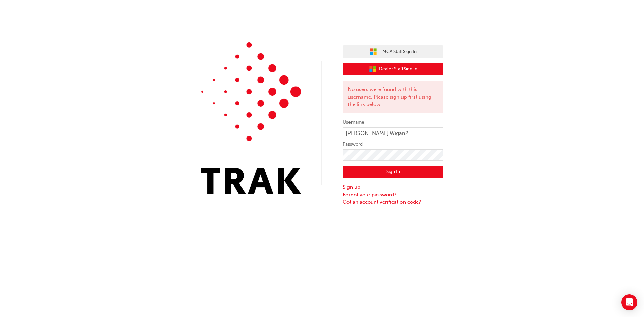 This screenshot has width=644, height=317. What do you see at coordinates (393, 195) in the screenshot?
I see `a: Forgot your password?` at bounding box center [393, 195].